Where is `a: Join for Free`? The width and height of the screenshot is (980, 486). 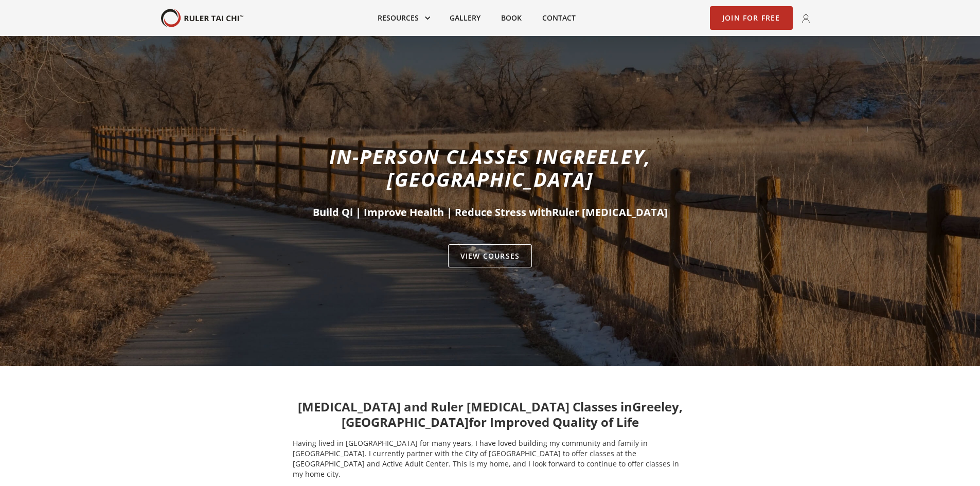 a: Join for Free is located at coordinates (751, 18).